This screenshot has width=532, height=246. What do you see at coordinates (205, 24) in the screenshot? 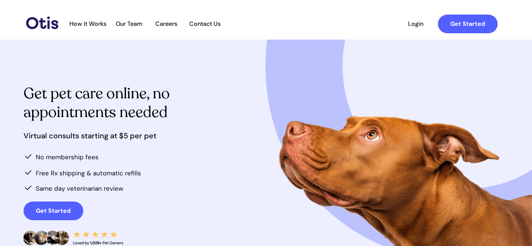
I see `span: Contact Us` at bounding box center [205, 24].